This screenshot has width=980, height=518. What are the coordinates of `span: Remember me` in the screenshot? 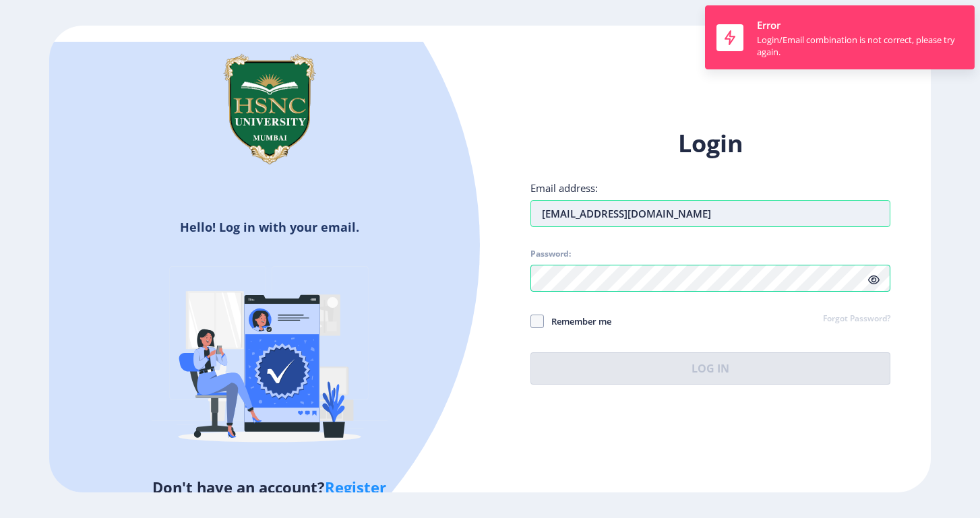 It's located at (578, 321).